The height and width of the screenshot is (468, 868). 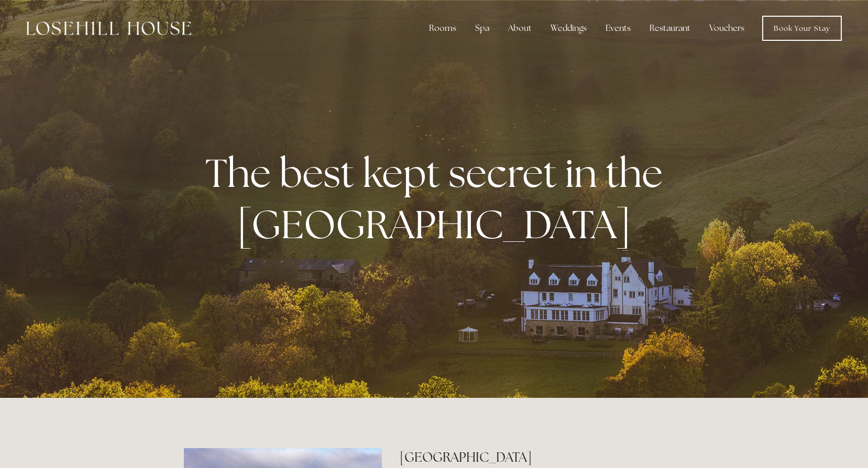 What do you see at coordinates (670, 28) in the screenshot?
I see `div: Restaurant` at bounding box center [670, 28].